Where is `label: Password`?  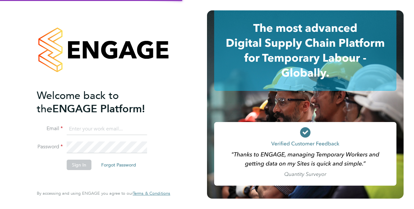
label: Password is located at coordinates (50, 147).